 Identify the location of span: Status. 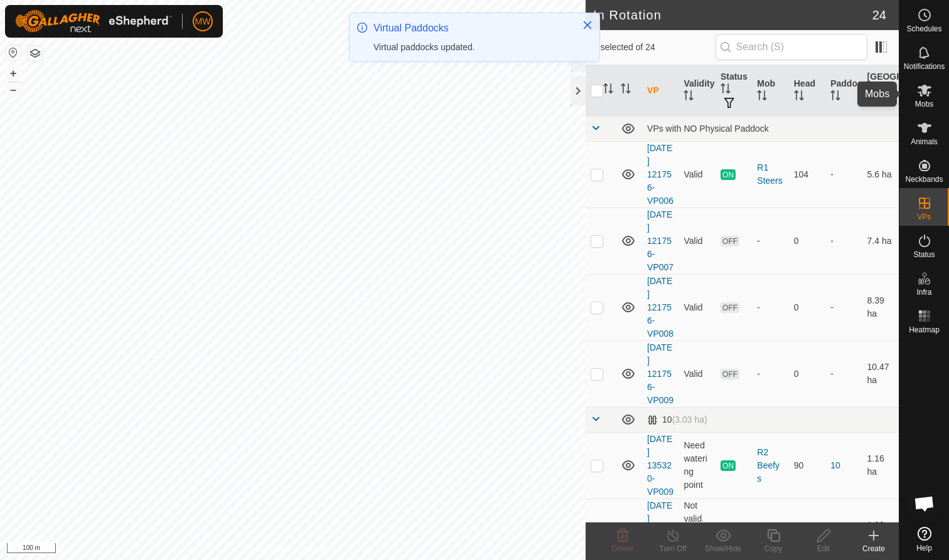
(924, 255).